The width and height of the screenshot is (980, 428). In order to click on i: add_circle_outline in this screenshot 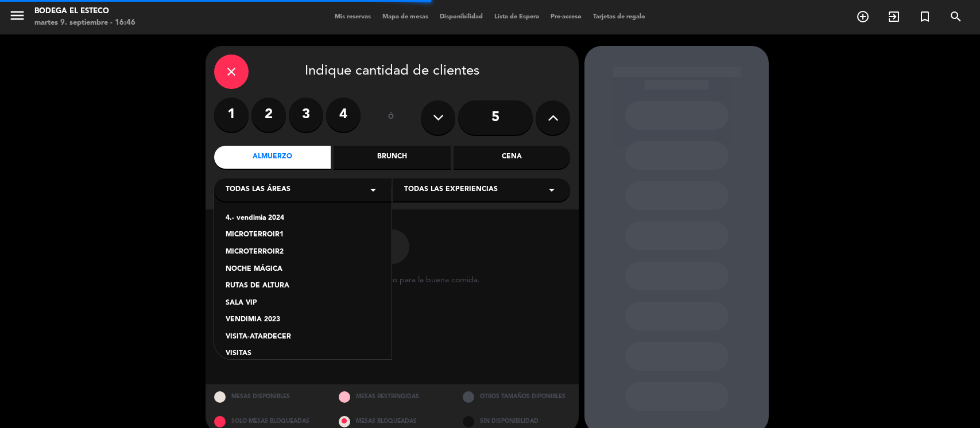, I will do `click(863, 17)`.